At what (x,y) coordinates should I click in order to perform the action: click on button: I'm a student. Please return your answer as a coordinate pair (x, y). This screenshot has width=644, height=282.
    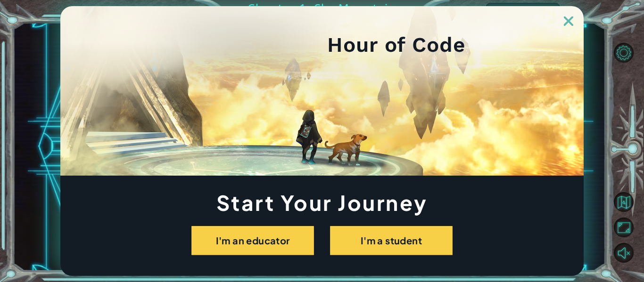
    Looking at the image, I should click on (392, 241).